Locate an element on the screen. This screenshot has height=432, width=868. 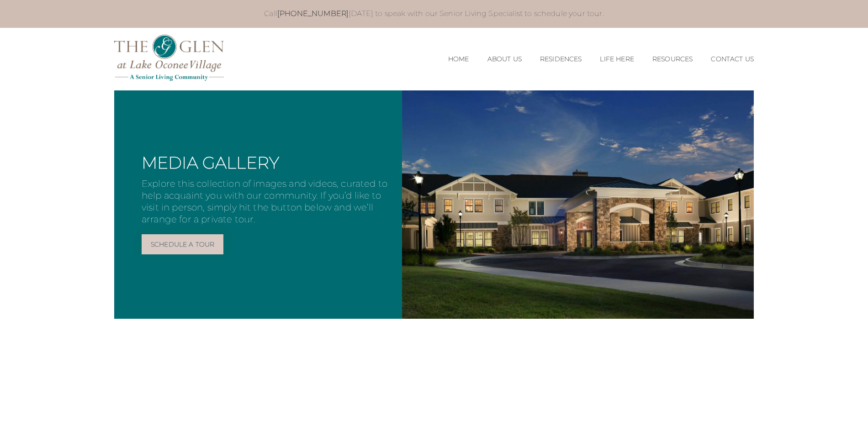
a: Life Here is located at coordinates (617, 59).